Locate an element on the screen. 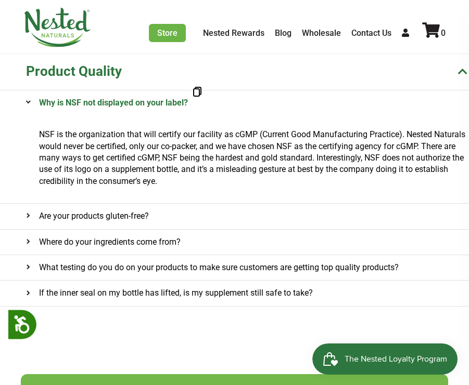 This screenshot has width=469, height=385. span: 0 is located at coordinates (443, 33).